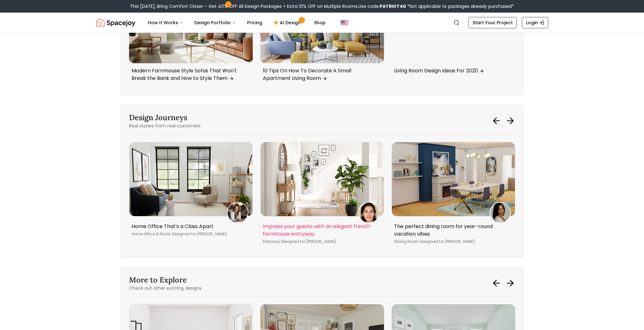 The image size is (644, 330). I want to click on a: The perfect dining room for year-round vacation vibesTracie OsborneThe perfect dining room for ye..., so click(453, 195).